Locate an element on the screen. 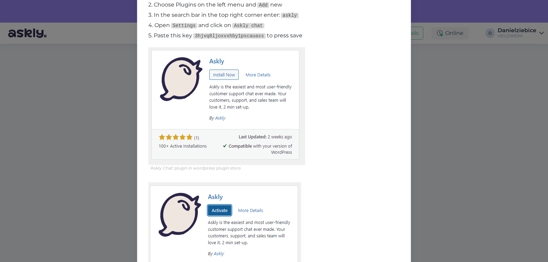 Image resolution: width=548 pixels, height=262 pixels. code: askly is located at coordinates (289, 15).